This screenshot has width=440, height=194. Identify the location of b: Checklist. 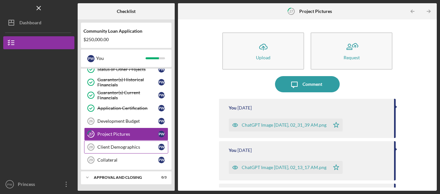
(126, 11).